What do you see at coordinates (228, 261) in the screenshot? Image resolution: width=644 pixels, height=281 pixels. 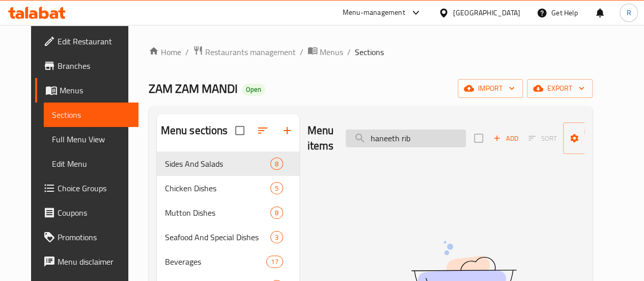 I see `div: Beverages17` at bounding box center [228, 261].